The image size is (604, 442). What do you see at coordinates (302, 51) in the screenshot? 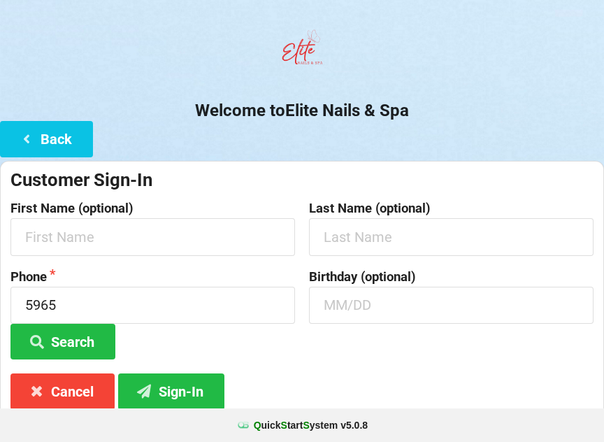
I see `img: EliteNailsSpa-Logo1.png` at bounding box center [302, 51].